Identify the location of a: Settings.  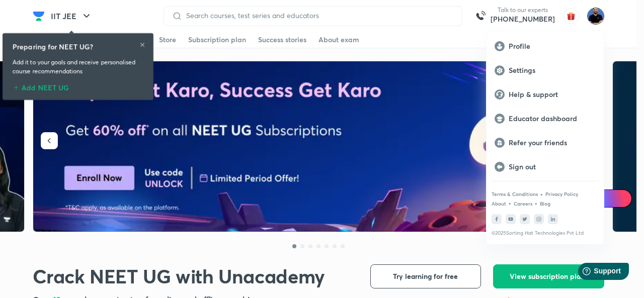
(544, 70).